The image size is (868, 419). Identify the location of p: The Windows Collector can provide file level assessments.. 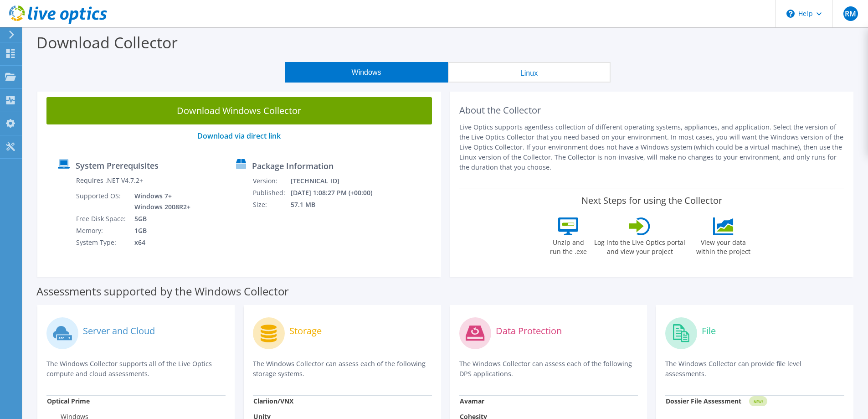
(755, 368).